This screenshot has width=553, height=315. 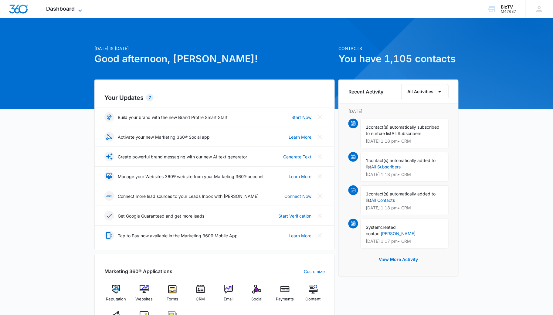 What do you see at coordinates (173, 117) in the screenshot?
I see `p: Build your brand with the new Brand Profile Smart Start` at bounding box center [173, 117].